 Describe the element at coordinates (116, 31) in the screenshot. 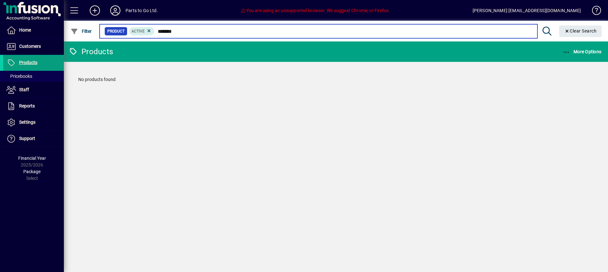

I see `span: Product` at that location.